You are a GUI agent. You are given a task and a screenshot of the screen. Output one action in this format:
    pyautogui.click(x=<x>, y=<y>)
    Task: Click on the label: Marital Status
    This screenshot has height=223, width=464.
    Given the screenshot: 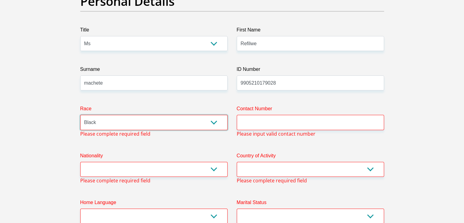 What is the action you would take?
    pyautogui.click(x=310, y=203)
    